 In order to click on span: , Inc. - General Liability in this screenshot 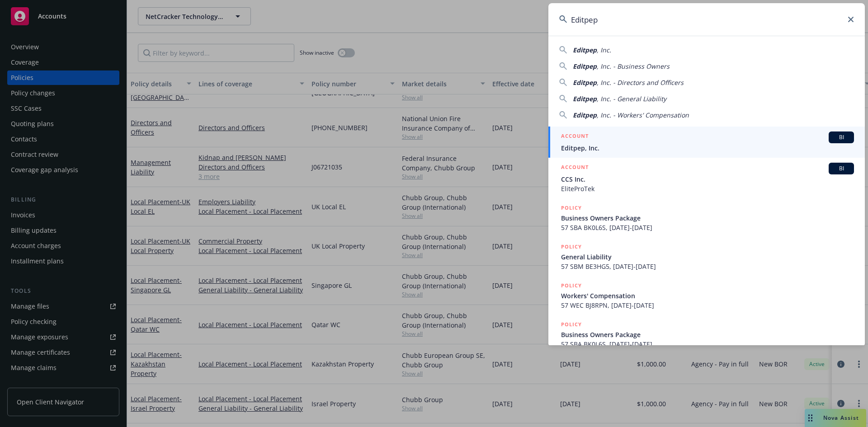, I will do `click(632, 99)`.